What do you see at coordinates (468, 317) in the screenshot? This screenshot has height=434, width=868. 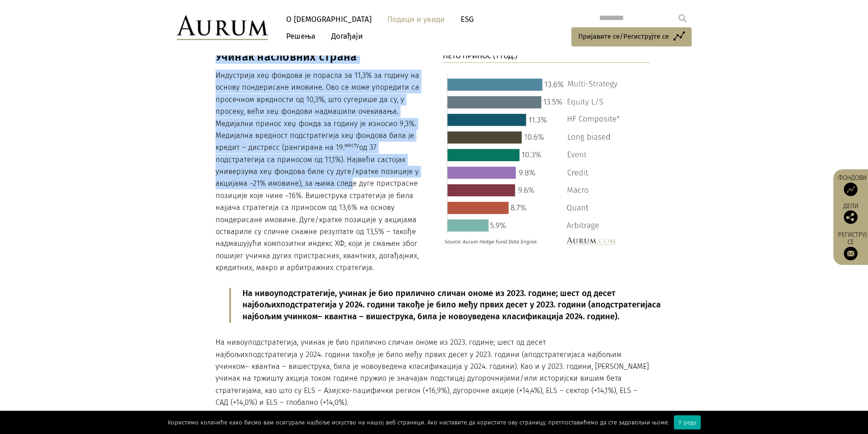 I see `font: – квантна – вишеструка, била је новоуведена класификација 2024. године).` at bounding box center [468, 317].